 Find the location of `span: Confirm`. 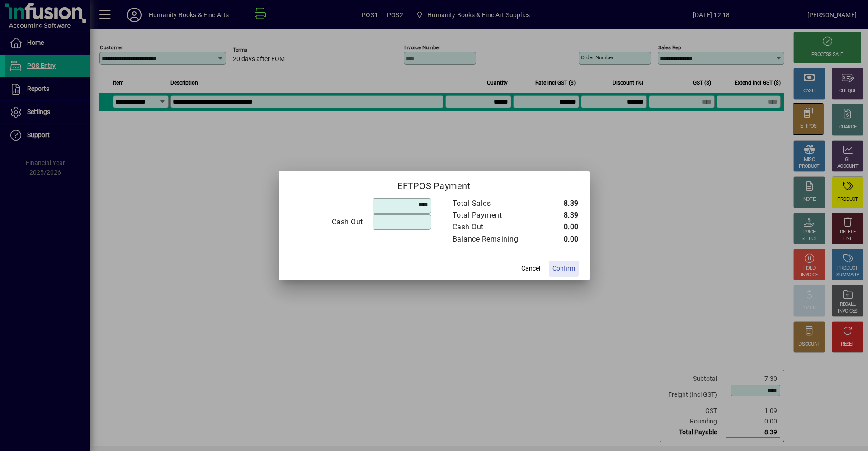

span: Confirm is located at coordinates (564, 268).